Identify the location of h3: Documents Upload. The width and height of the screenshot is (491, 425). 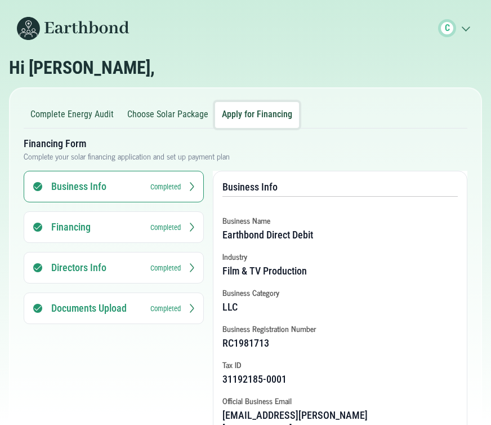
(96, 308).